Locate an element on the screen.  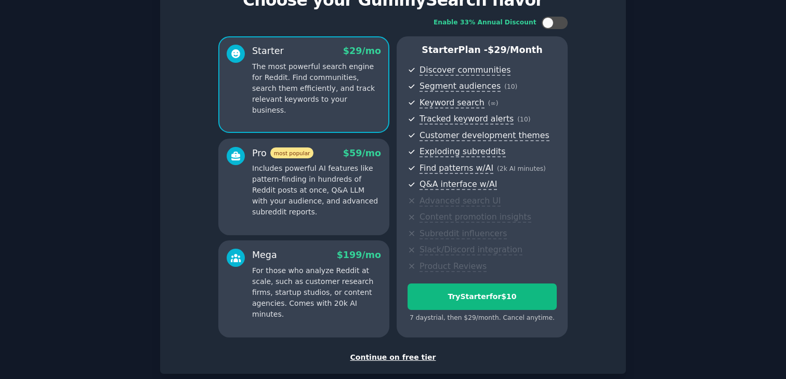
div: Starter is located at coordinates (268, 51).